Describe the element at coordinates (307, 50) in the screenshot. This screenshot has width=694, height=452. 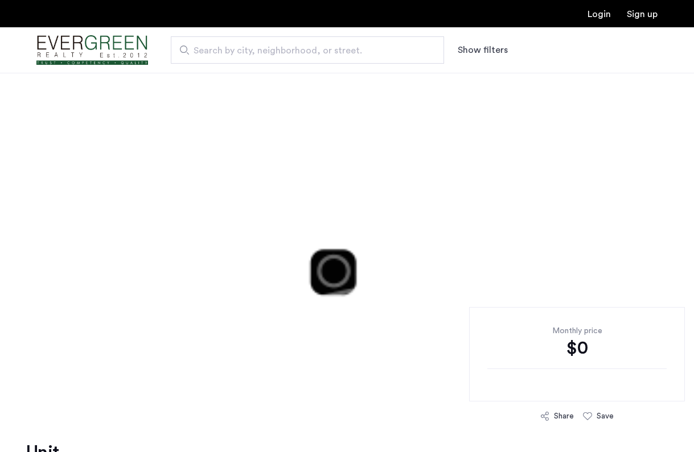
I see `input: Apartment Search` at that location.